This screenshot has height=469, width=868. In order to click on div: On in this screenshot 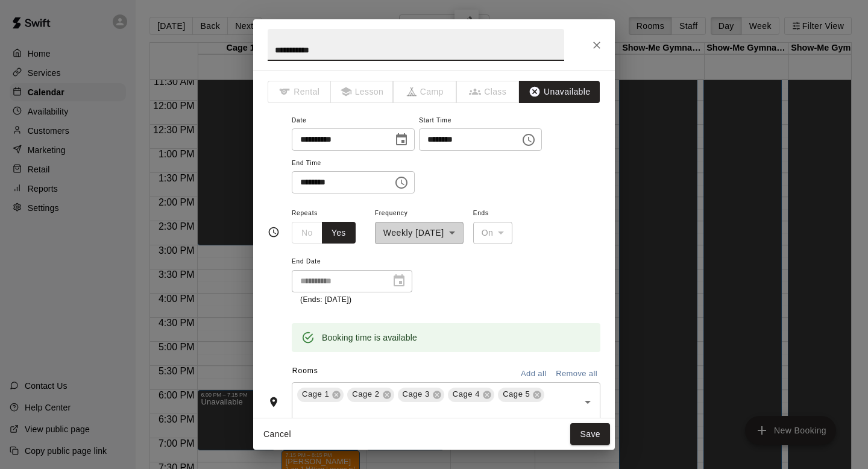, I will do `click(493, 233)`.